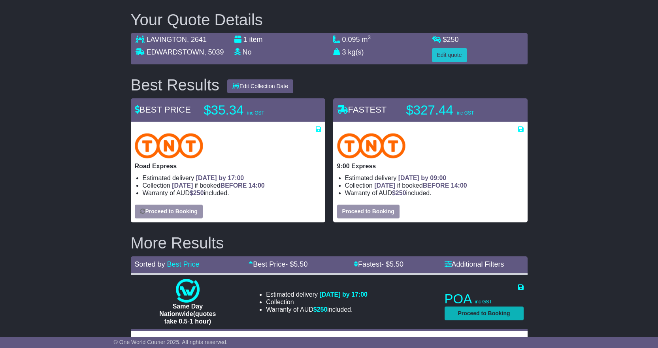  Describe the element at coordinates (247, 52) in the screenshot. I see `span: No` at that location.